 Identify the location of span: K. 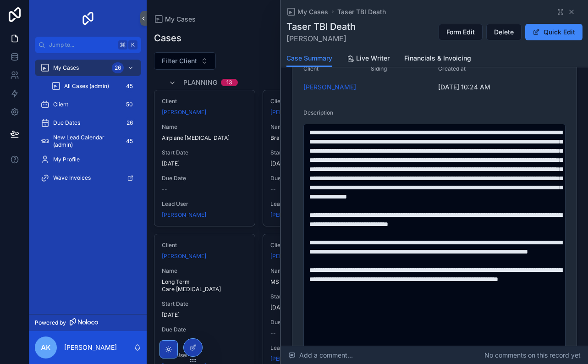
(133, 45).